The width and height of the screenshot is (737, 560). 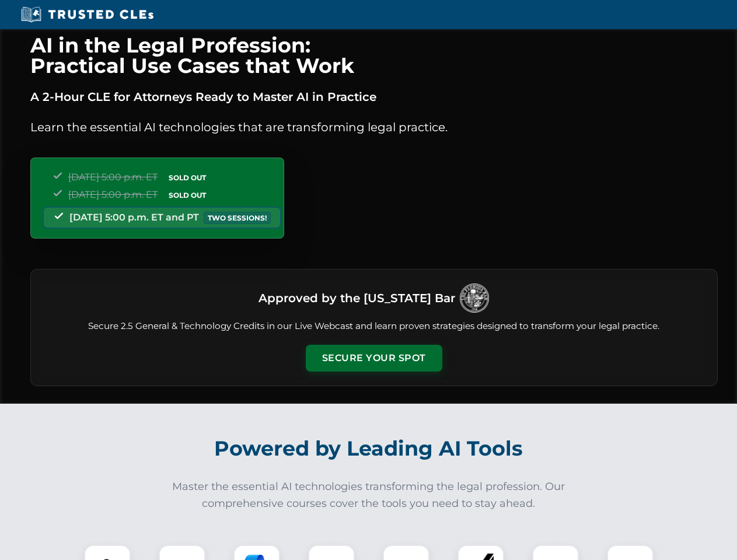 What do you see at coordinates (374, 55) in the screenshot?
I see `h1: AI in the Legal Profession: Practical Use Cases that Work` at bounding box center [374, 55].